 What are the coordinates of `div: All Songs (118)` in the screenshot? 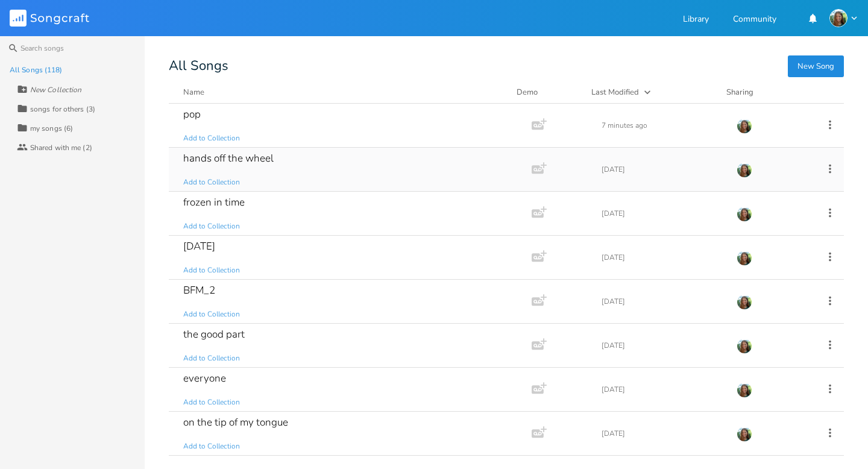 It's located at (36, 70).